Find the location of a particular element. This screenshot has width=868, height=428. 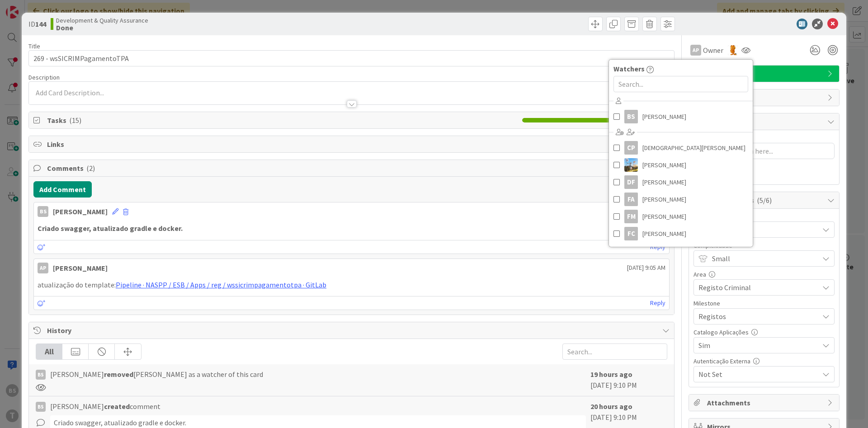

span: Not Set is located at coordinates (756, 374).